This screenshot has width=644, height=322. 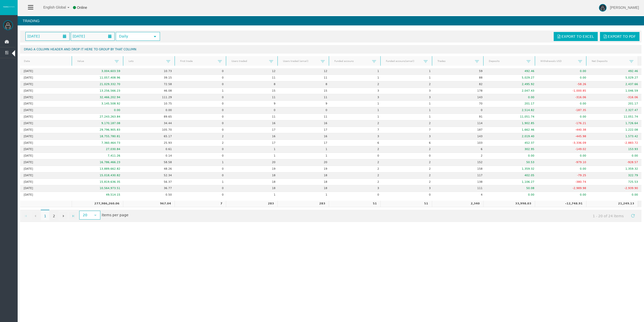 I want to click on a: First trade, so click(x=197, y=61).